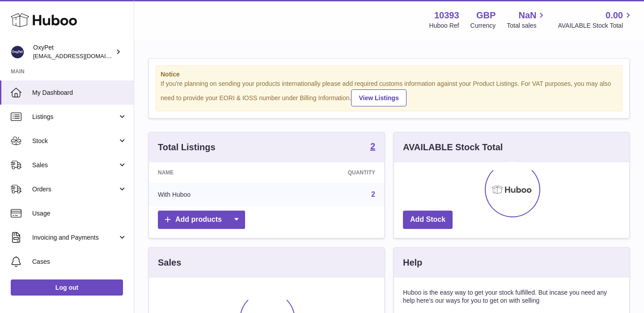  I want to click on td: With Huboo, so click(211, 194).